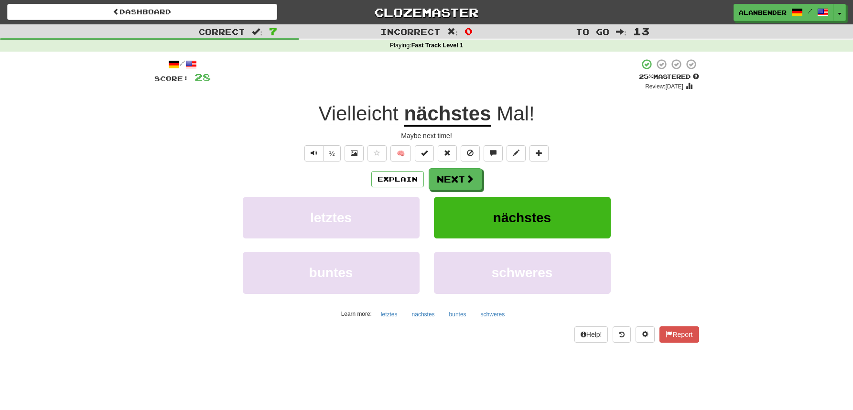 Image resolution: width=853 pixels, height=410 pixels. What do you see at coordinates (447, 114) in the screenshot?
I see `u: nächstes` at bounding box center [447, 114].